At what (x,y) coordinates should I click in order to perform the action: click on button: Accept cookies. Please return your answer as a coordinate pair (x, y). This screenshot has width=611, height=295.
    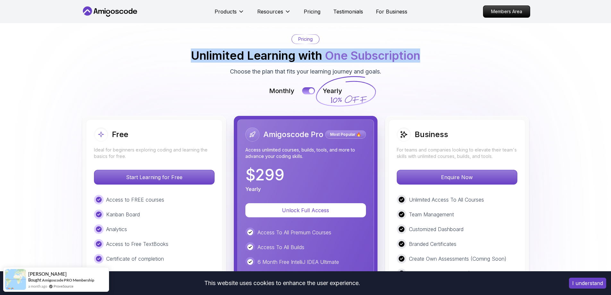
    Looking at the image, I should click on (588, 283).